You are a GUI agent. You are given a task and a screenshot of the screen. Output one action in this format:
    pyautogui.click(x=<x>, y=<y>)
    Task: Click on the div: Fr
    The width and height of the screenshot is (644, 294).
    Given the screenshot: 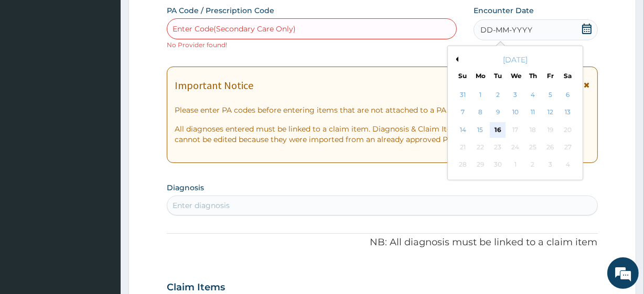 What is the action you would take?
    pyautogui.click(x=550, y=75)
    